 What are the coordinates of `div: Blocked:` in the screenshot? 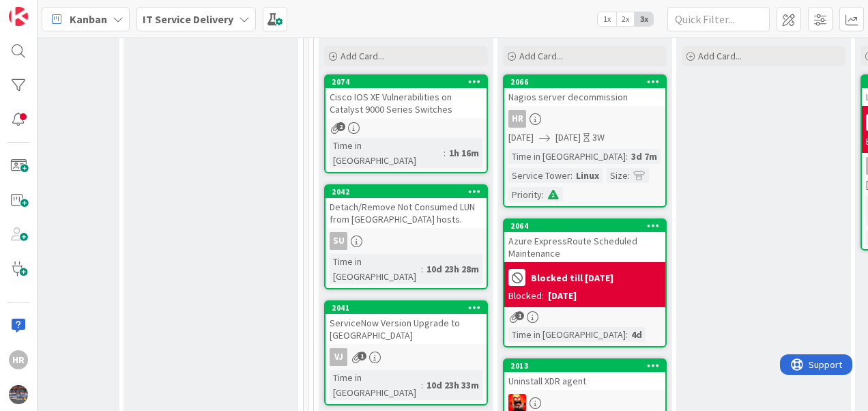 It's located at (527, 295).